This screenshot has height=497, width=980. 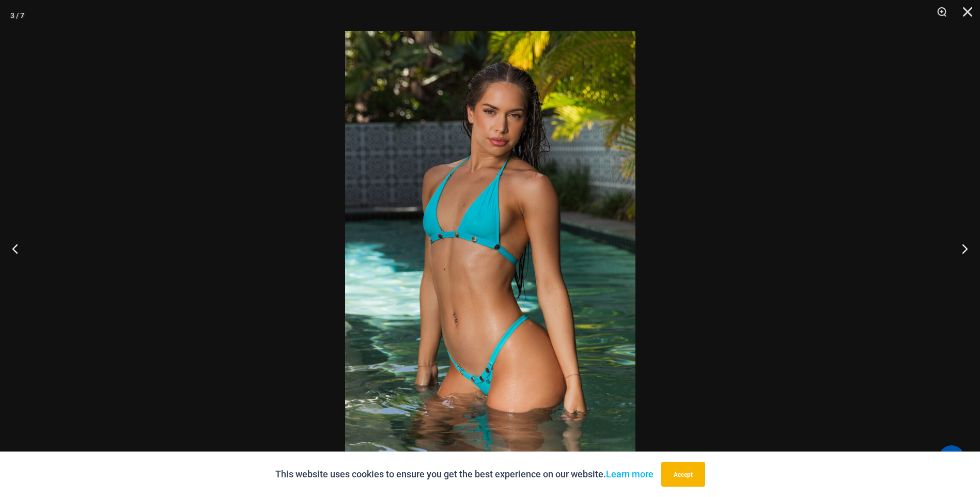 I want to click on button: Next, so click(x=960, y=248).